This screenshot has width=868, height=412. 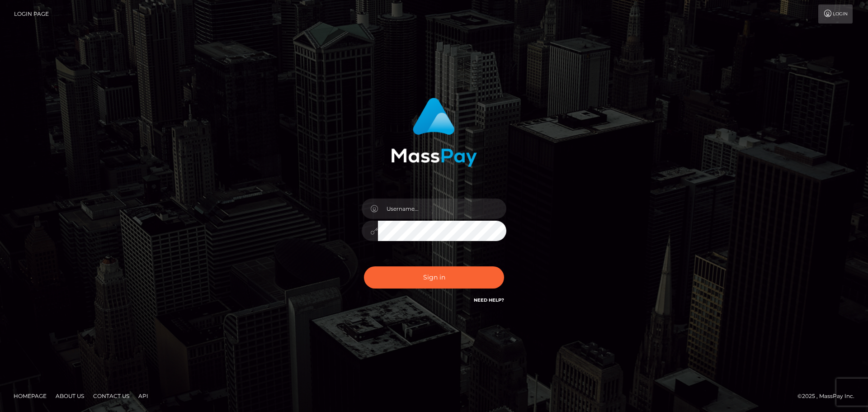 What do you see at coordinates (434, 277) in the screenshot?
I see `button: Sign in` at bounding box center [434, 277].